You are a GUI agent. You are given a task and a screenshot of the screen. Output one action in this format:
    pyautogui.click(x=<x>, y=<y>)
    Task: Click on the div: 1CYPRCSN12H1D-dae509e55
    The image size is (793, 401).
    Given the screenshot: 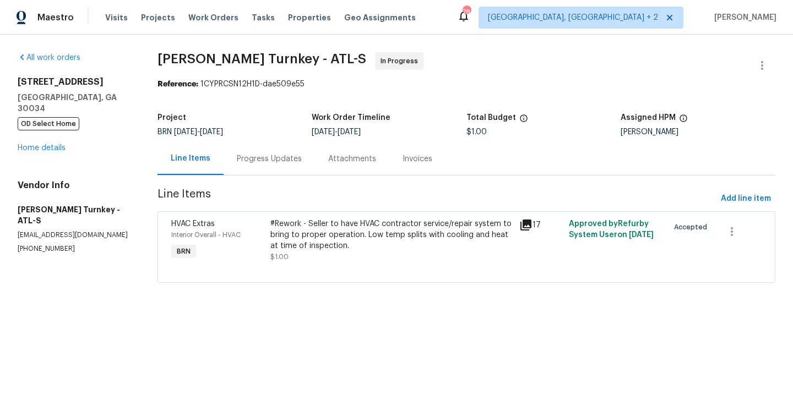 What is the action you would take?
    pyautogui.click(x=466, y=84)
    